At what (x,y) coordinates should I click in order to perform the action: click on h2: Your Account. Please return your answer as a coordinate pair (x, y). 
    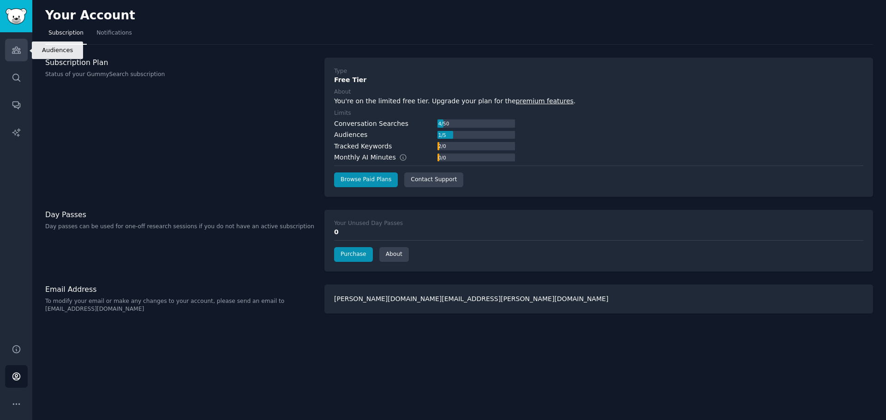
    Looking at the image, I should click on (90, 16).